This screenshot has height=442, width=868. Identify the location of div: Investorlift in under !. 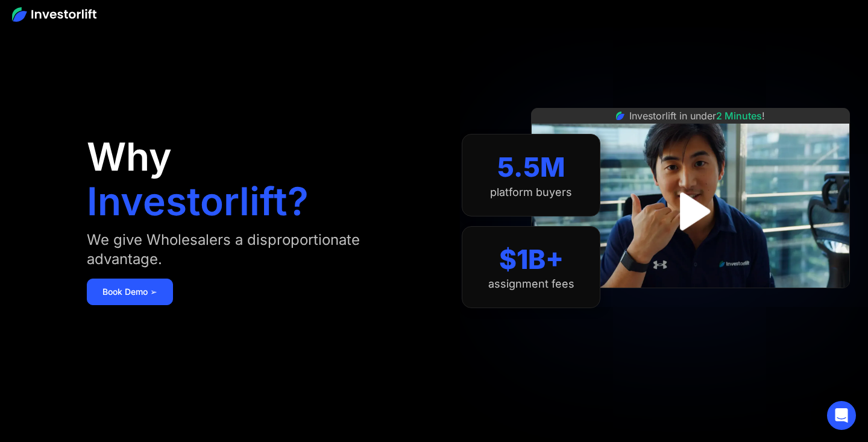
(697, 116).